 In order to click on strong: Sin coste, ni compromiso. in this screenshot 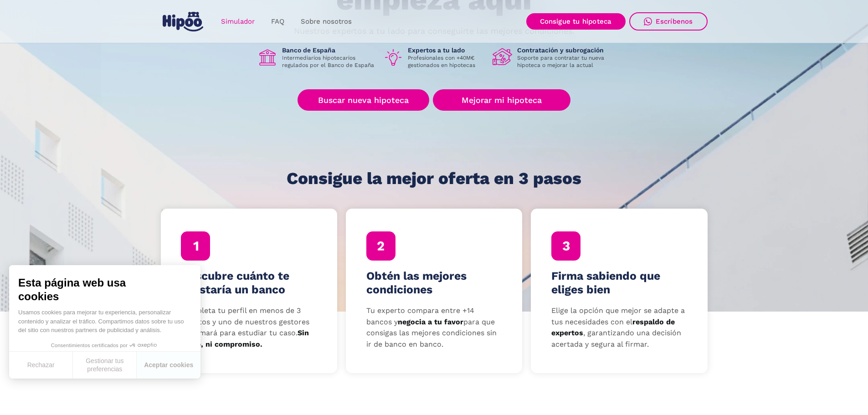, I will do `click(245, 338)`.